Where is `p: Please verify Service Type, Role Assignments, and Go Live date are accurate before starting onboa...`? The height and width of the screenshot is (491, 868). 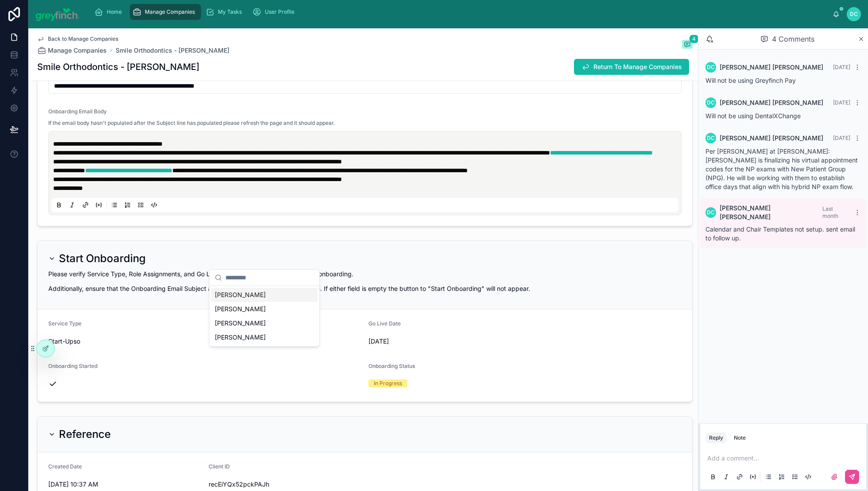
p: Please verify Service Type, Role Assignments, and Go Live date are accurate before starting onboa... is located at coordinates (365, 274).